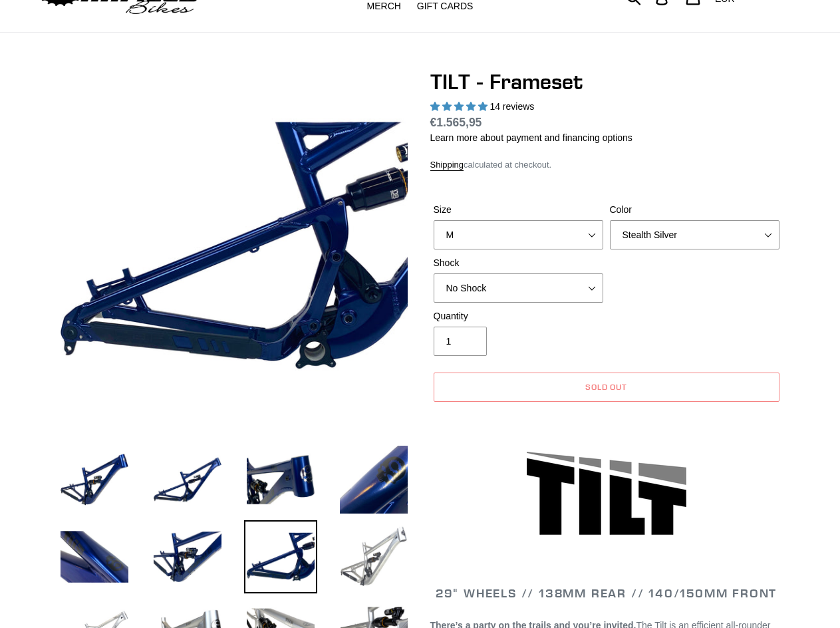 This screenshot has height=628, width=840. What do you see at coordinates (606, 593) in the screenshot?
I see `span: 29" WHEELS // 138mm REAR // 140/150mm FRONT` at bounding box center [606, 593].